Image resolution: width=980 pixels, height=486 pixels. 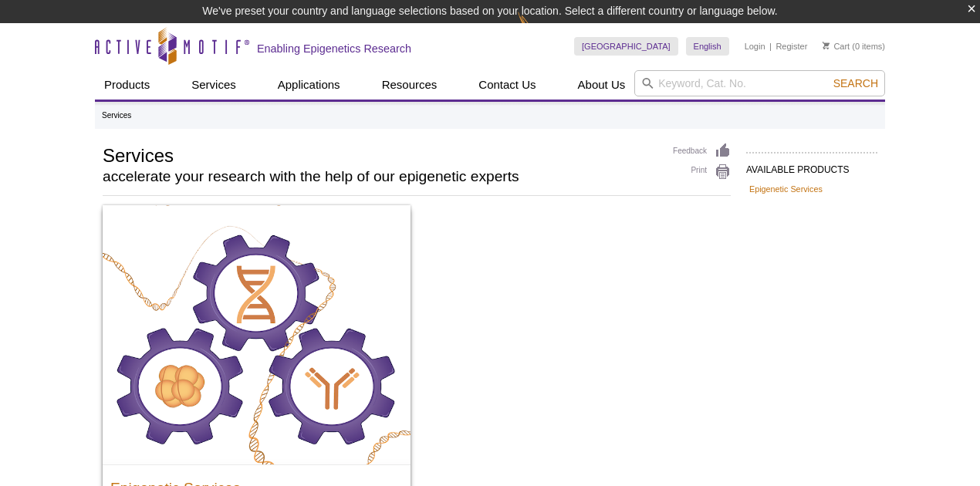 What do you see at coordinates (791, 47) in the screenshot?
I see `a: Register` at bounding box center [791, 47].